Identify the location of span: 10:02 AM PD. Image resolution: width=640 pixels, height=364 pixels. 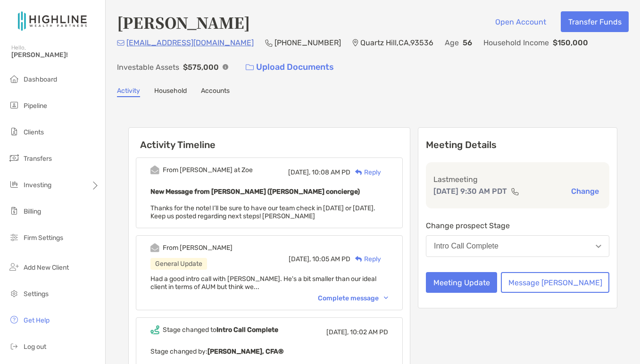
(369, 332).